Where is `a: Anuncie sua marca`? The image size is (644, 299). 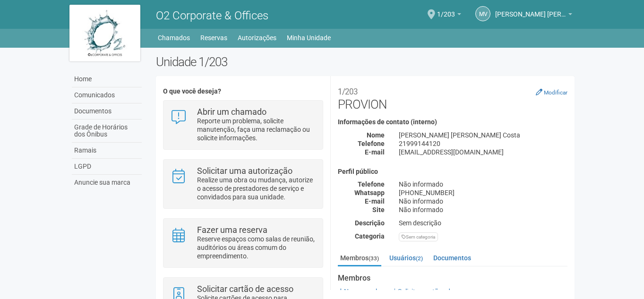 a: Anuncie sua marca is located at coordinates (107, 182).